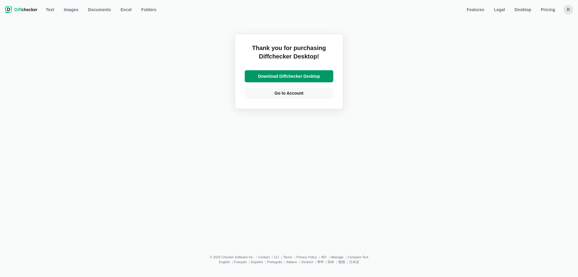 This screenshot has width=578, height=277. What do you see at coordinates (234, 257) in the screenshot?
I see `li: © 2025 Checker Software Inc.` at bounding box center [234, 257].